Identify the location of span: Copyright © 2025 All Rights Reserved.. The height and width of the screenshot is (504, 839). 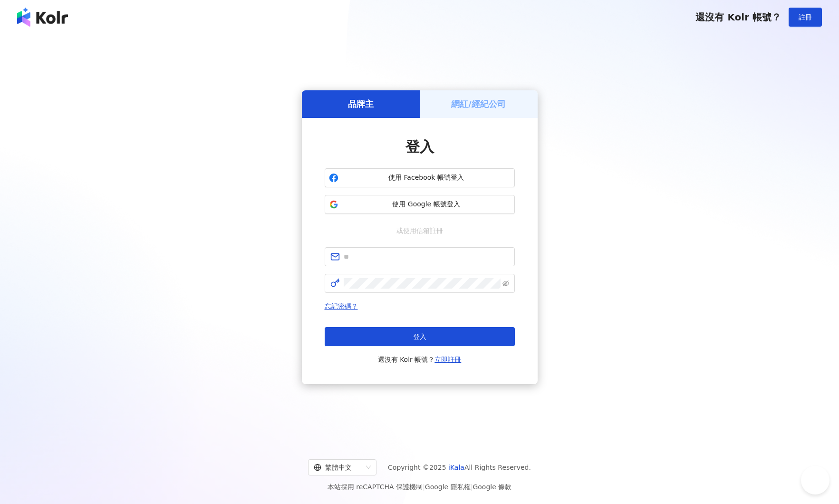
(459, 467).